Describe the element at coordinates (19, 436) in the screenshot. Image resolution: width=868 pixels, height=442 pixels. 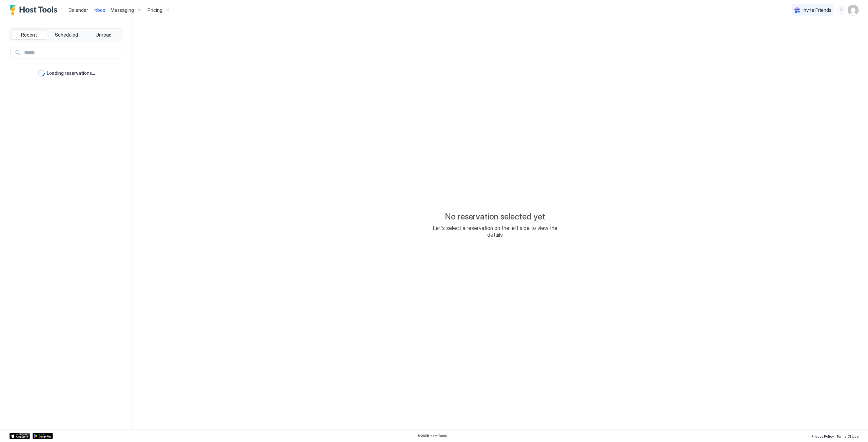
I see `a: App Store` at that location.